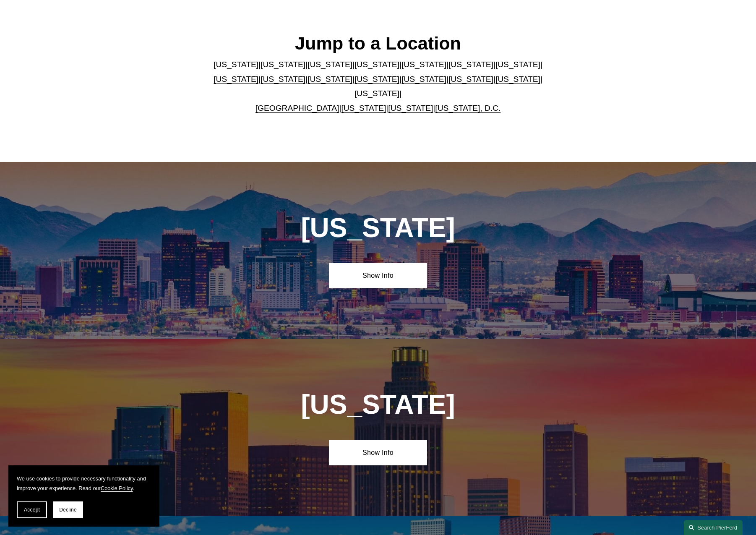 The image size is (756, 535). What do you see at coordinates (32, 510) in the screenshot?
I see `button: Accept` at bounding box center [32, 510].